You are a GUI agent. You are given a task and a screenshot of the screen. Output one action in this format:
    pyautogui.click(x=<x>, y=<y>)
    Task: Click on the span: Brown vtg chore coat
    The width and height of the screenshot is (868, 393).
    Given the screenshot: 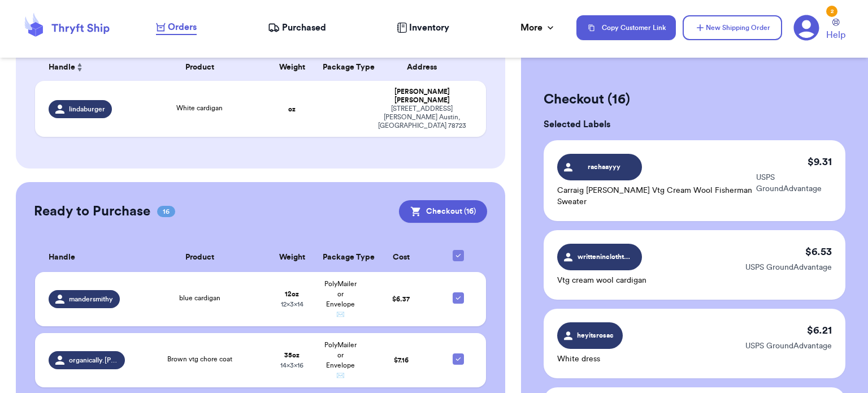 What is the action you would take?
    pyautogui.click(x=200, y=359)
    